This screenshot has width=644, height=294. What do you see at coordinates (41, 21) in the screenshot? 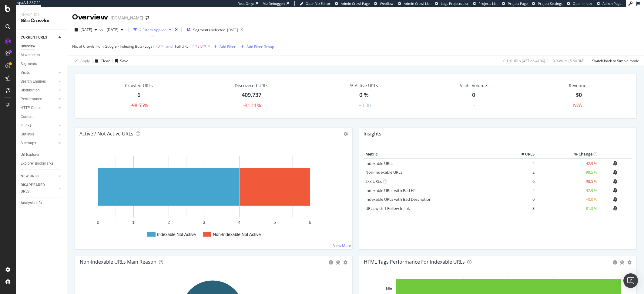
I see `div: SiteCrawler` at bounding box center [41, 21].